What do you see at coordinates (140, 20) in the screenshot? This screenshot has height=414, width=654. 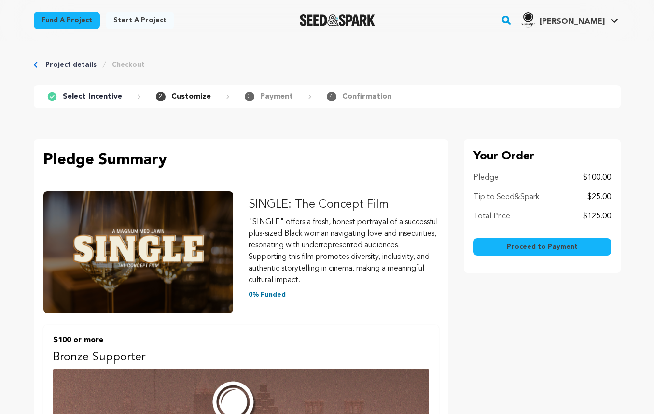 I see `a: Start a project` at bounding box center [140, 20].